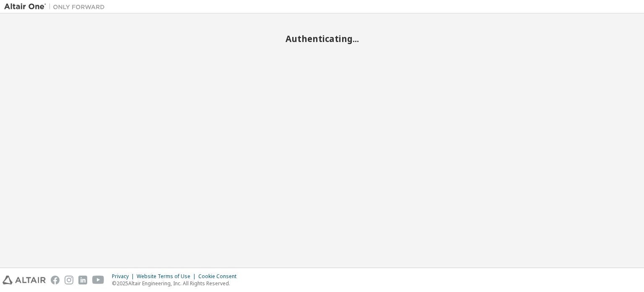  Describe the element at coordinates (125, 277) in the screenshot. I see `div: Privacy` at that location.